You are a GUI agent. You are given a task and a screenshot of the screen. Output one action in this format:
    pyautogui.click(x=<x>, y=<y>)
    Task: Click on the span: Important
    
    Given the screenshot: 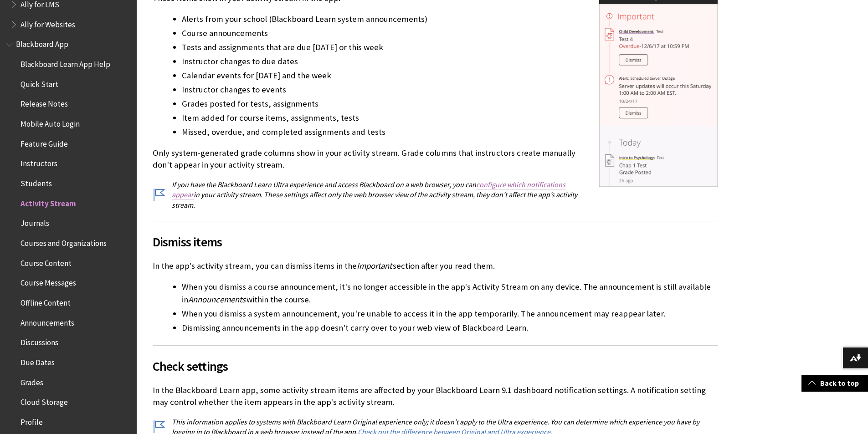 What is the action you would take?
    pyautogui.click(x=374, y=265)
    